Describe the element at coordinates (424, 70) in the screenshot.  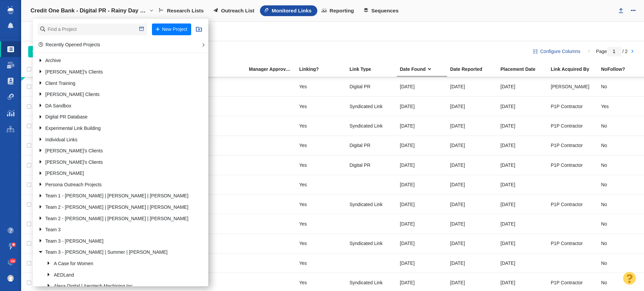
I see `a: Date Found` at that location.